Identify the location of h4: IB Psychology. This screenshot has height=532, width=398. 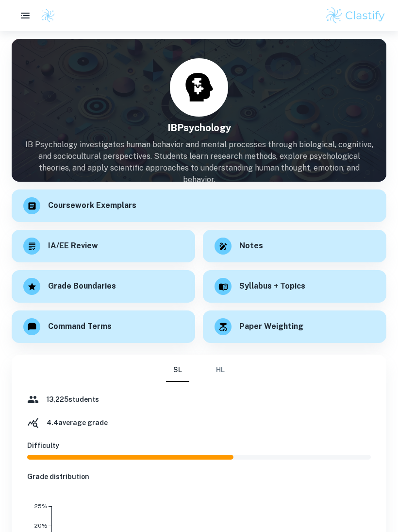
(199, 128).